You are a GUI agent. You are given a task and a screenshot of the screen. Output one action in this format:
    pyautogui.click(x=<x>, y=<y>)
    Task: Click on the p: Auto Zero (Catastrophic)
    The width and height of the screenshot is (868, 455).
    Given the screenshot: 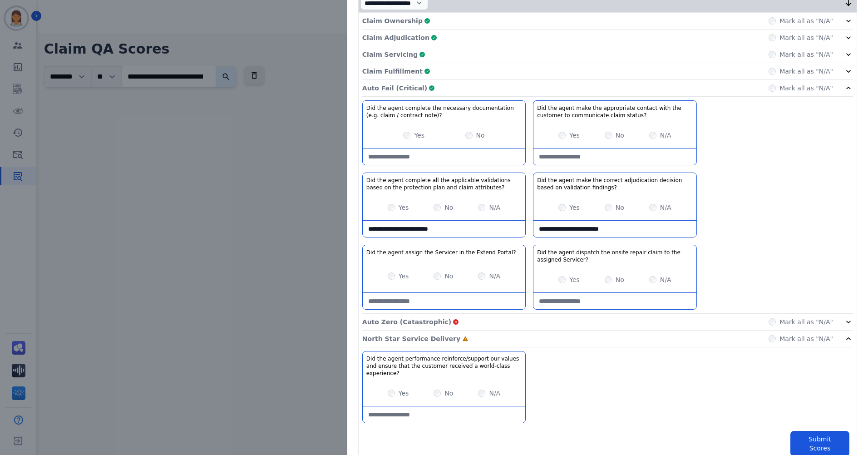 What is the action you would take?
    pyautogui.click(x=406, y=322)
    